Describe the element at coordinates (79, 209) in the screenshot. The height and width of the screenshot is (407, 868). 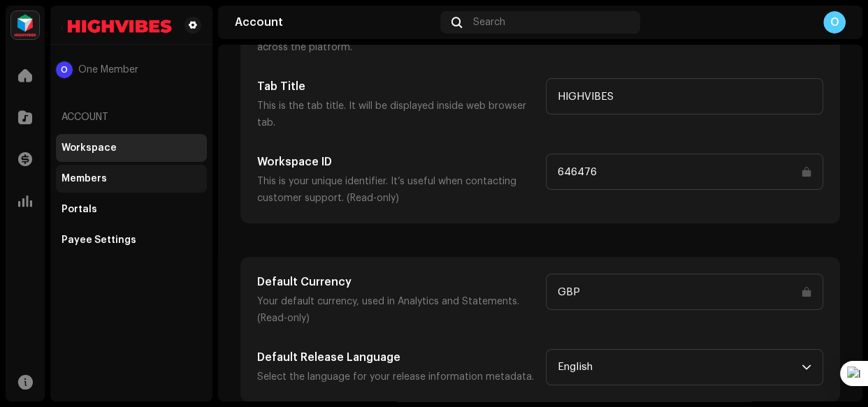
I see `div: Portals` at that location.